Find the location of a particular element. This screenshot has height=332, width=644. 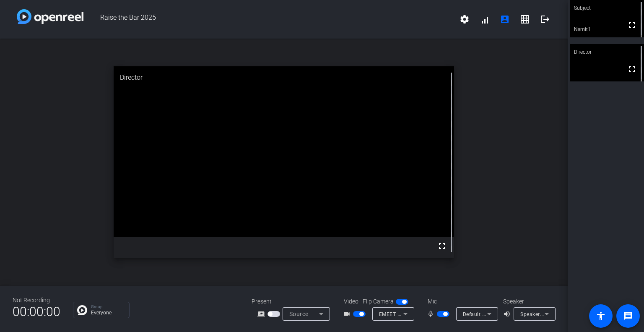

span: Default - Microphone (Shure MV7+) is located at coordinates (506, 314).